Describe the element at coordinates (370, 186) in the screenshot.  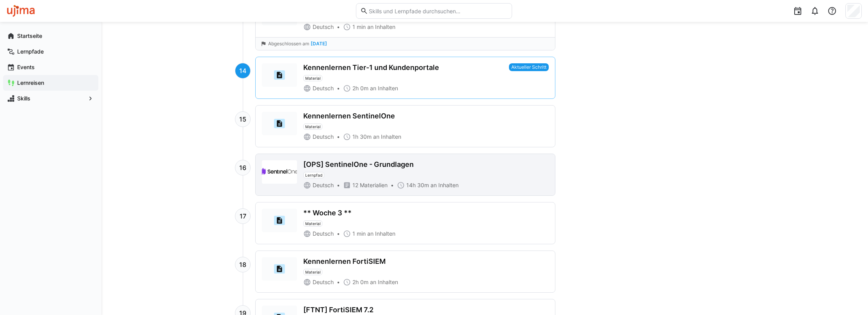
I see `span: 12 Materialien` at that location.